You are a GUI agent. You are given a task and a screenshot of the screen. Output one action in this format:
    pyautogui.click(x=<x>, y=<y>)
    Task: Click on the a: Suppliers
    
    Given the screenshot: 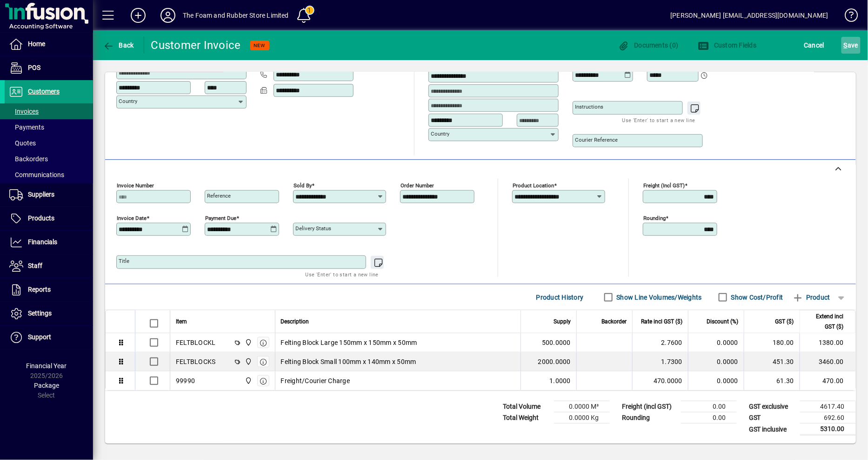 What is the action you would take?
    pyautogui.click(x=49, y=194)
    